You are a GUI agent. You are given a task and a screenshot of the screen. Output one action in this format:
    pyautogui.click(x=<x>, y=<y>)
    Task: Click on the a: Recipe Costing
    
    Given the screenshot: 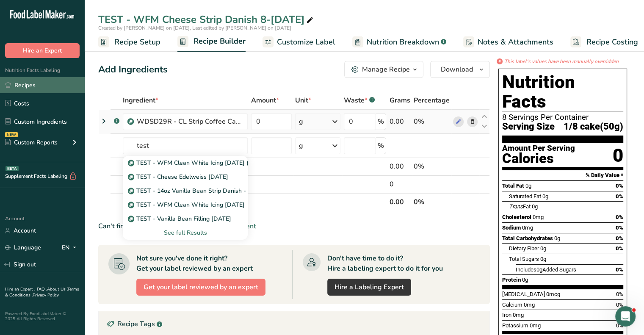 What is the action you would take?
    pyautogui.click(x=604, y=42)
    